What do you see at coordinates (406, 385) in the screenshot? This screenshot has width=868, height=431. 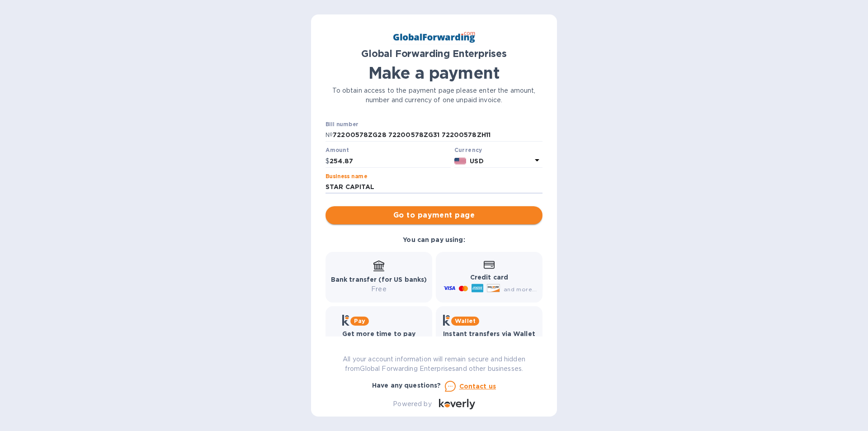 I see `b: Have any questions?` at bounding box center [406, 385].